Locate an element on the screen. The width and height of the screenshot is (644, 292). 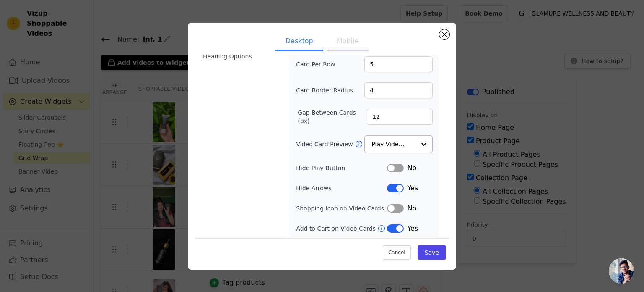
label: Card Per Row is located at coordinates (318, 64).